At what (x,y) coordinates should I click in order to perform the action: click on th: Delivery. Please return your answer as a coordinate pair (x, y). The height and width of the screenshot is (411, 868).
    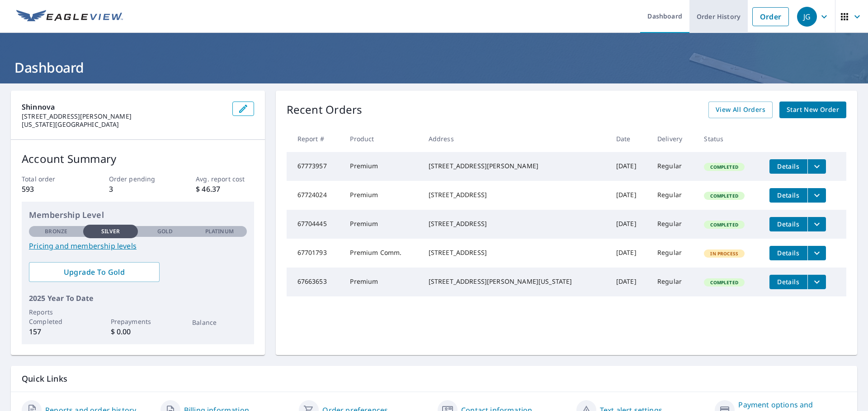
    Looking at the image, I should click on (672, 138).